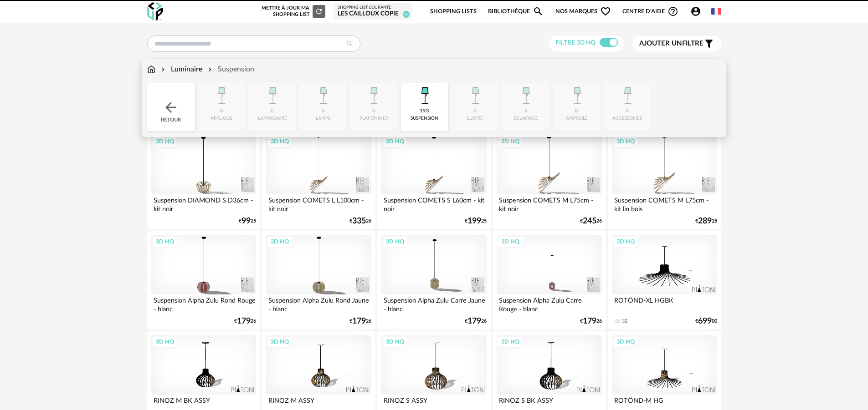 This screenshot has width=868, height=410. I want to click on div: Suspension DIAMOND S D36cm - kit noir, so click(204, 204).